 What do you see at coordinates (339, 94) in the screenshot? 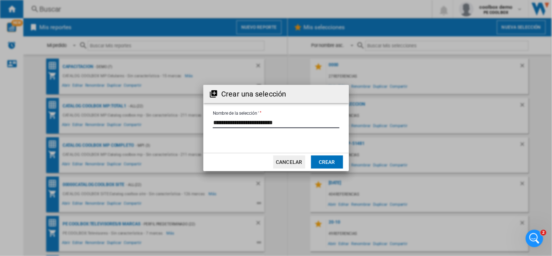
I see `md-icon: Close dialog` at bounding box center [339, 94].